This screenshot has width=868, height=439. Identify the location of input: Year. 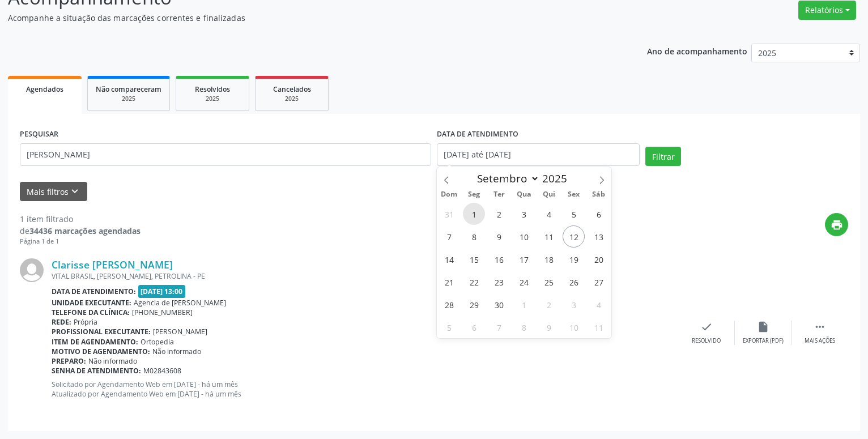
(558, 179).